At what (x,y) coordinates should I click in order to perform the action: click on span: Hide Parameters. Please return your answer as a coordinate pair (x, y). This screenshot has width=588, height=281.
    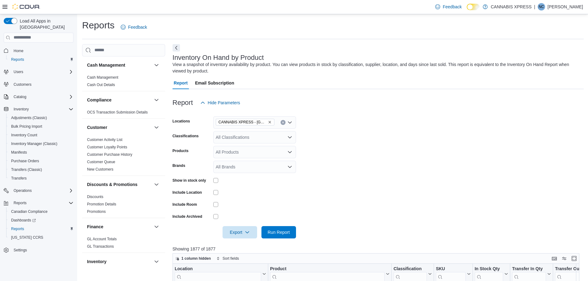
    Looking at the image, I should click on (224, 103).